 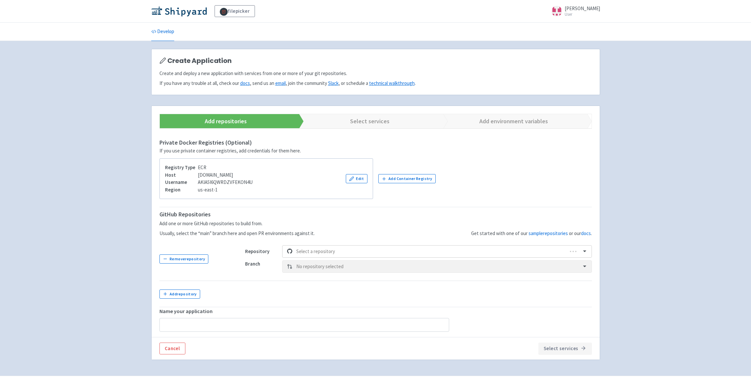 I want to click on div: AKIA5I6QWRDZVFEKON4U, so click(x=209, y=182).